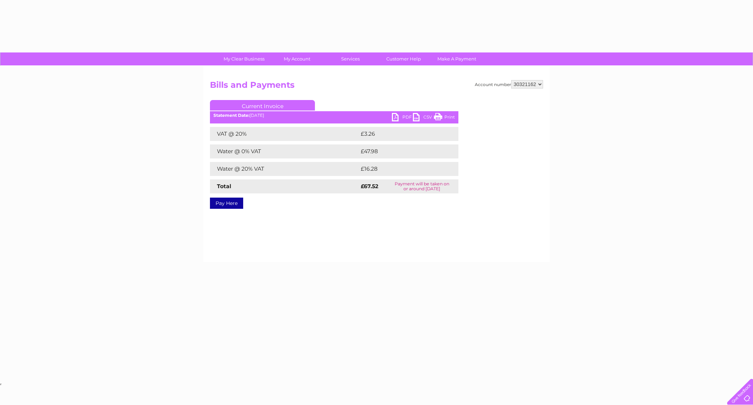 This screenshot has width=753, height=405. I want to click on td: Water @ 20% VAT, so click(284, 169).